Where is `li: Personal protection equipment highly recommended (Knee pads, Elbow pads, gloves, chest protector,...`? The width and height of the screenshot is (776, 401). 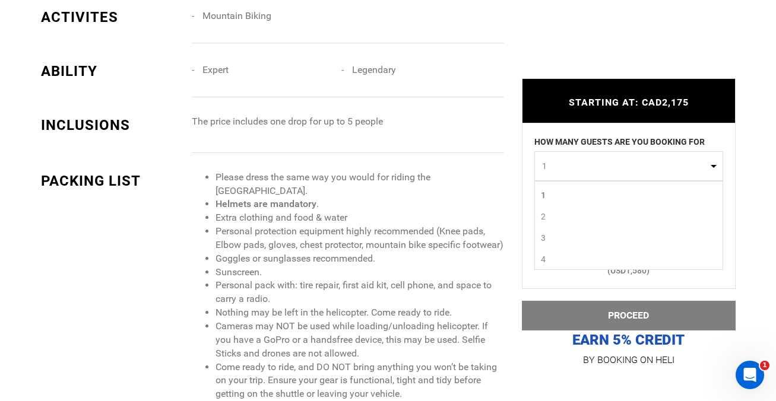
li: Personal protection equipment highly recommended (Knee pads, Elbow pads, gloves, chest protector,... is located at coordinates (359, 239).